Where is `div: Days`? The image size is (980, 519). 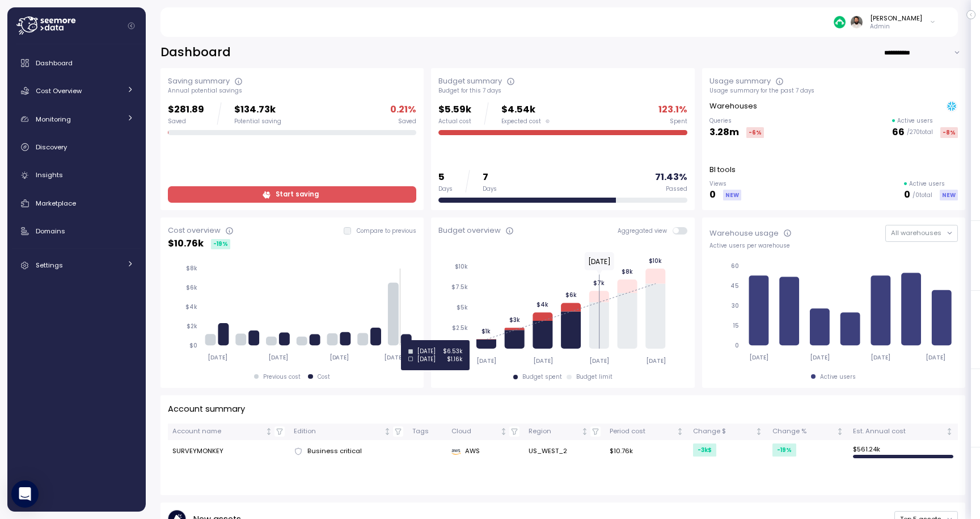
div: Days is located at coordinates (490, 189).